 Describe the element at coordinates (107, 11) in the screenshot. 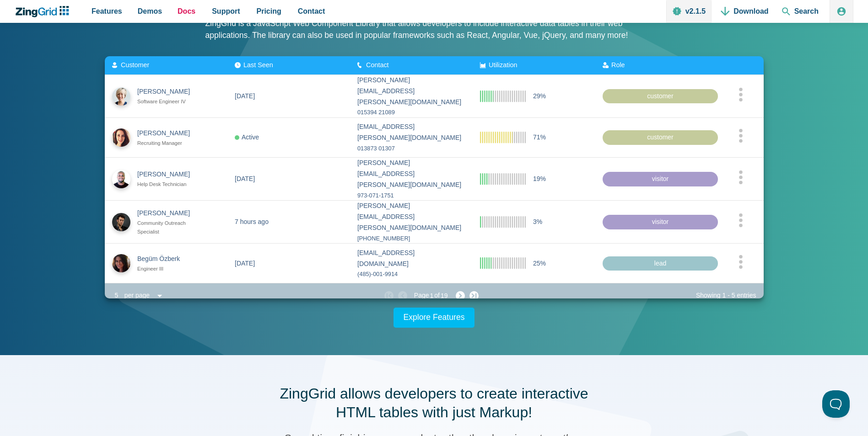

I see `span: Features` at that location.